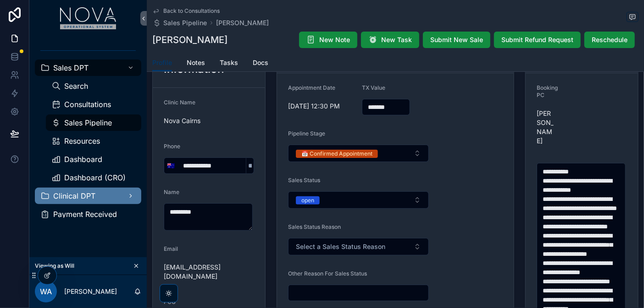 The width and height of the screenshot is (644, 308). Describe the element at coordinates (93, 105) in the screenshot. I see `a: Consultations` at that location.